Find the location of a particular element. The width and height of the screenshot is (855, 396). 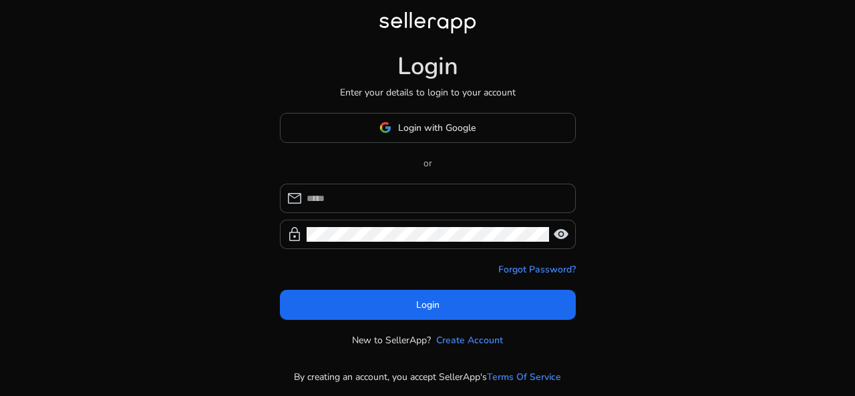

a: Create Account is located at coordinates (470, 340).